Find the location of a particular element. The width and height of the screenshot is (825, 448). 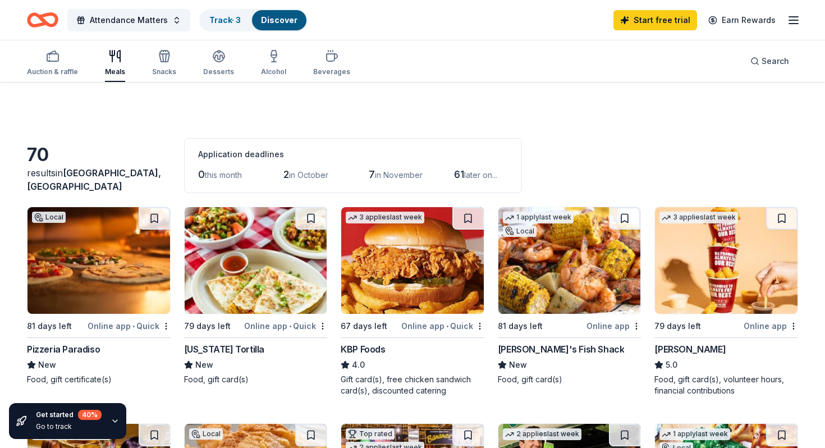

span: Search is located at coordinates (775, 61).